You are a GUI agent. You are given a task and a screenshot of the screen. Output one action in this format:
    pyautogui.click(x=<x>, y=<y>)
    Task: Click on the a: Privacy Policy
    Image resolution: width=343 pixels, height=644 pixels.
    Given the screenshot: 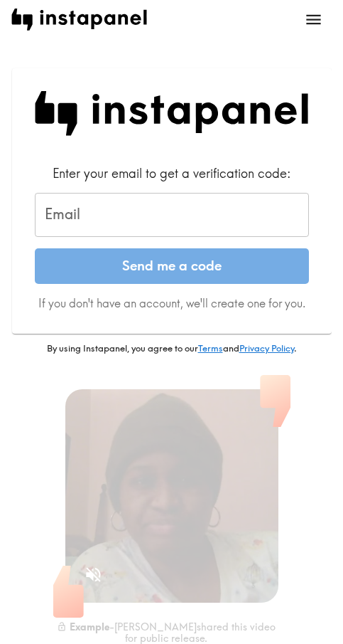 What is the action you would take?
    pyautogui.click(x=266, y=348)
    